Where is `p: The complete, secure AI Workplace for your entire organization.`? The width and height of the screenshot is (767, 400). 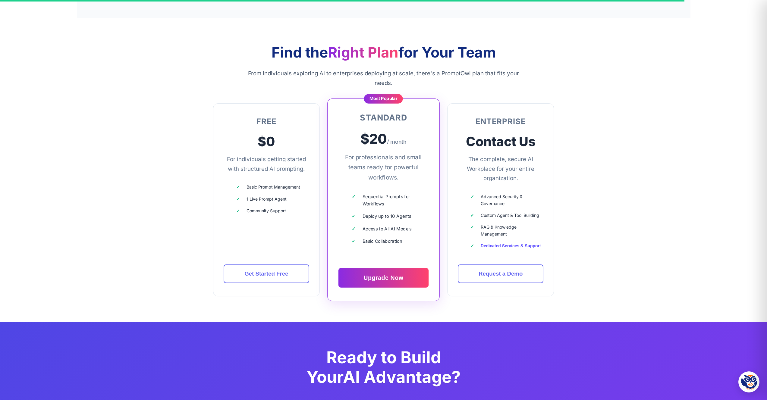
p: The complete, secure AI Workplace for your entire organization. is located at coordinates (500, 169).